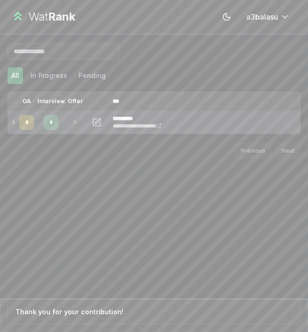 The height and width of the screenshot is (332, 308). What do you see at coordinates (43, 17) in the screenshot?
I see `a: WatRank` at bounding box center [43, 17].